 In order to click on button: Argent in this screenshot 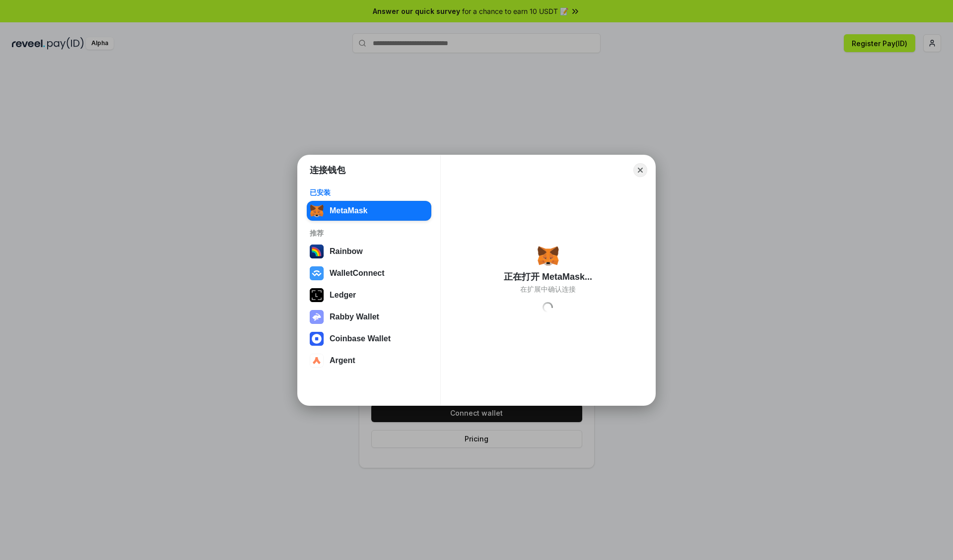, I will do `click(369, 361)`.